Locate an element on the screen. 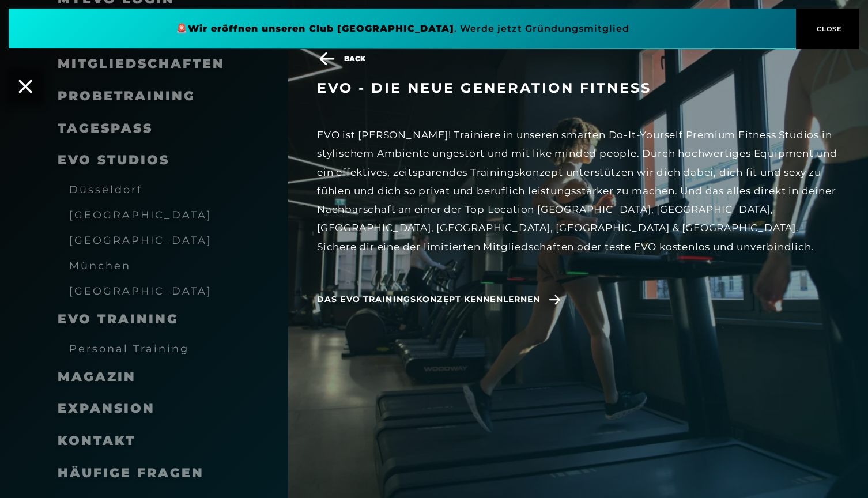  span: CLOSE is located at coordinates (827, 28).